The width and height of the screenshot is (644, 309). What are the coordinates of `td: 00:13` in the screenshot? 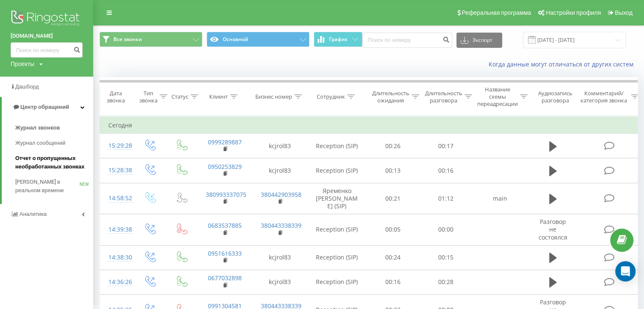 It's located at (393, 171).